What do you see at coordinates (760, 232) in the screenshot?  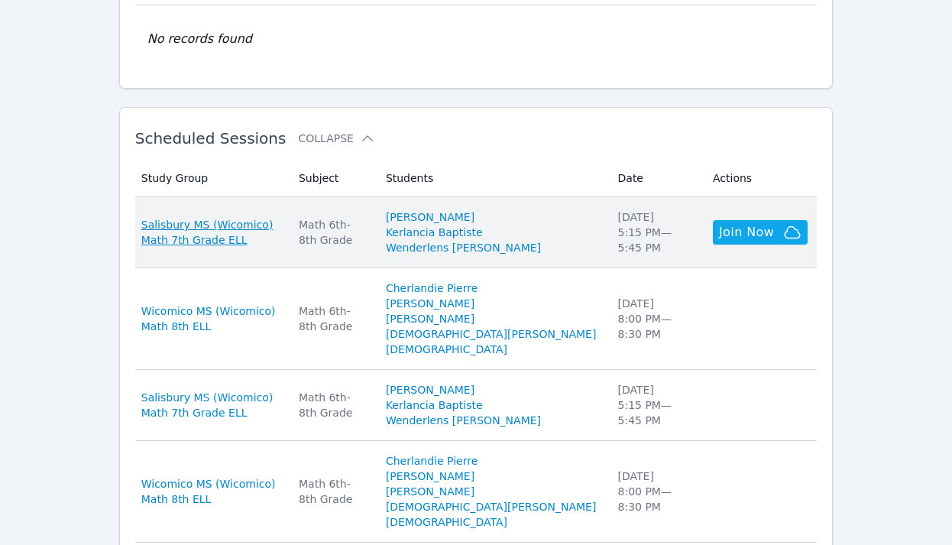 I see `button: Join Now` at bounding box center [760, 232].